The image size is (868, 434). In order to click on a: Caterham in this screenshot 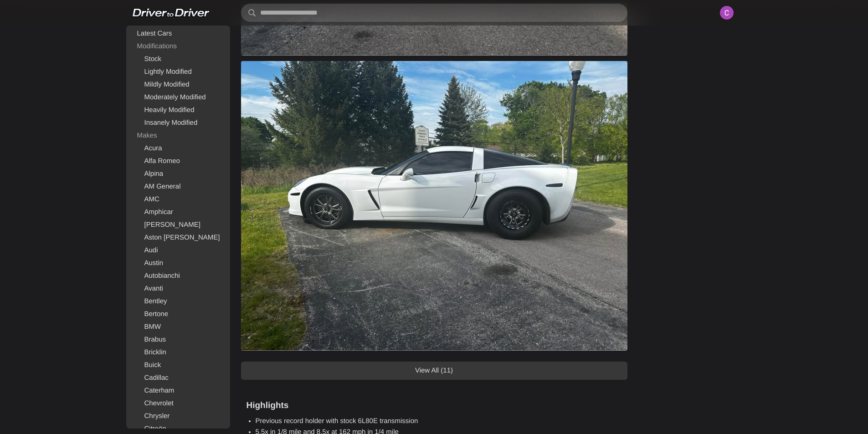, I will do `click(178, 391)`.